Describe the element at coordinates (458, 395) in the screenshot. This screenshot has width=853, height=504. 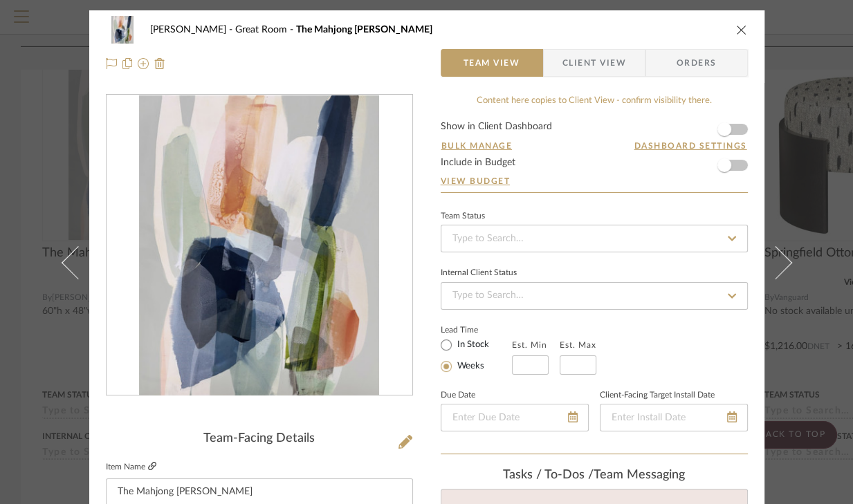
I see `label: Due Date` at that location.